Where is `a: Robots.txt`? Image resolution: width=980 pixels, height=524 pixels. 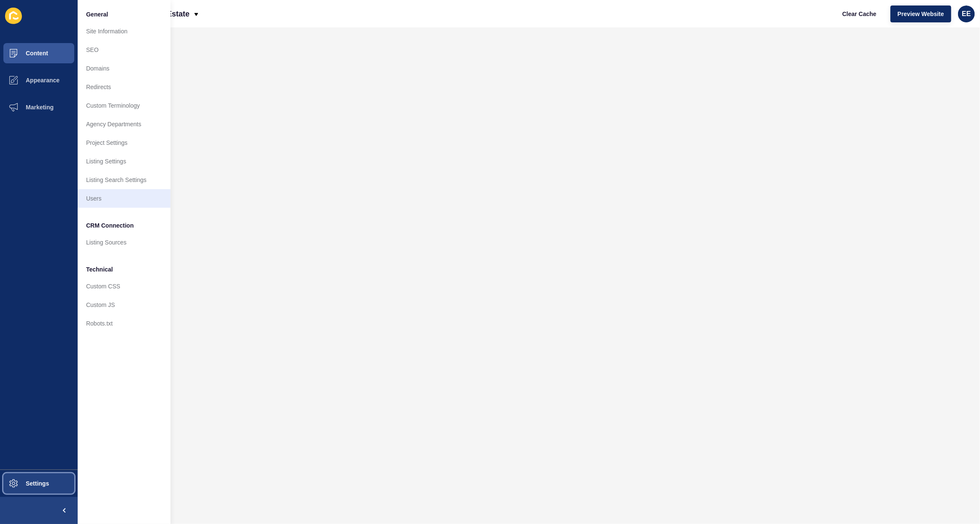
a: Robots.txt is located at coordinates (124, 324).